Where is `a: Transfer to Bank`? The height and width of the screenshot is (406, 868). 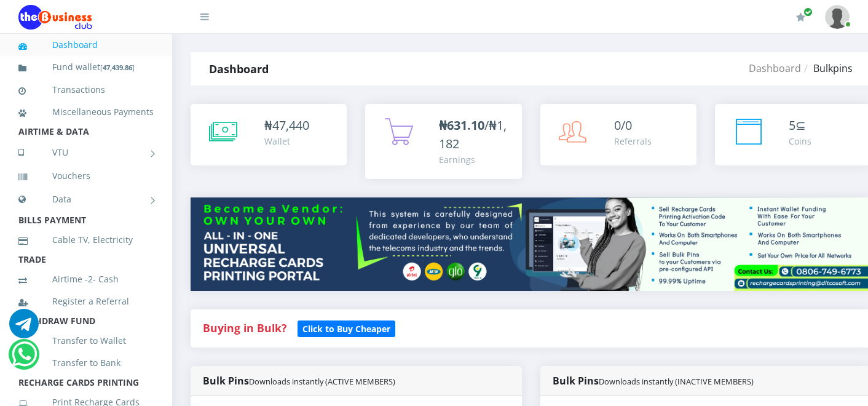 a: Transfer to Bank is located at coordinates (86, 363).